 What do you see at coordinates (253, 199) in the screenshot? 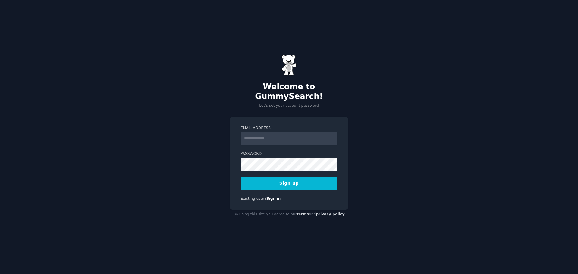
I see `span: Existing user?` at bounding box center [253, 199].